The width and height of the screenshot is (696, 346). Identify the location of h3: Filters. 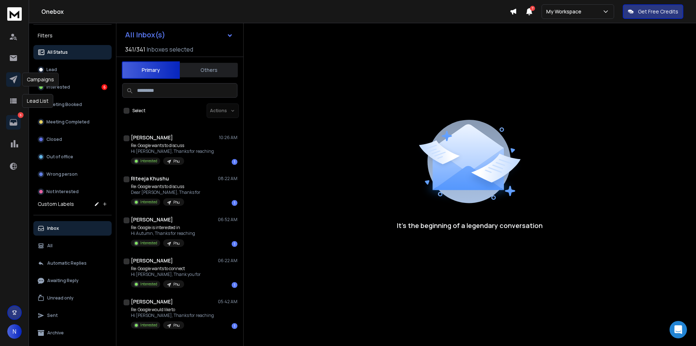
(73, 36).